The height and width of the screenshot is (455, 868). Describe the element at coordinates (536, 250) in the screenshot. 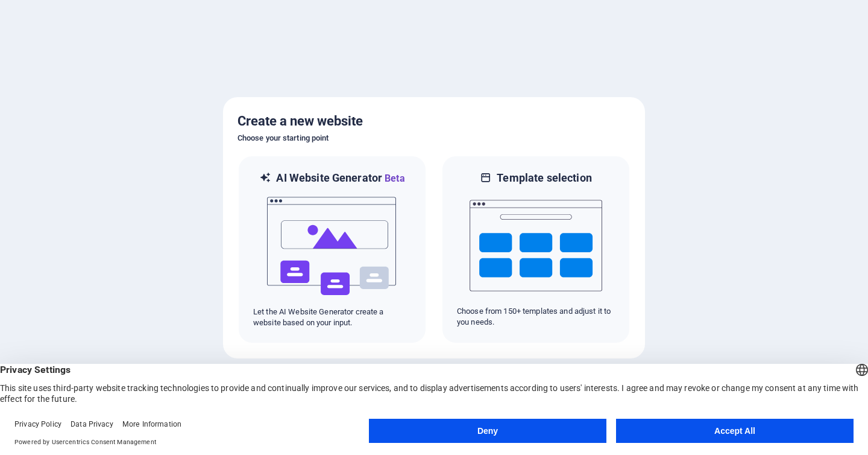

I see `div: Template selectionChoose from 150+ templates and adjust it to you needs.` at that location.